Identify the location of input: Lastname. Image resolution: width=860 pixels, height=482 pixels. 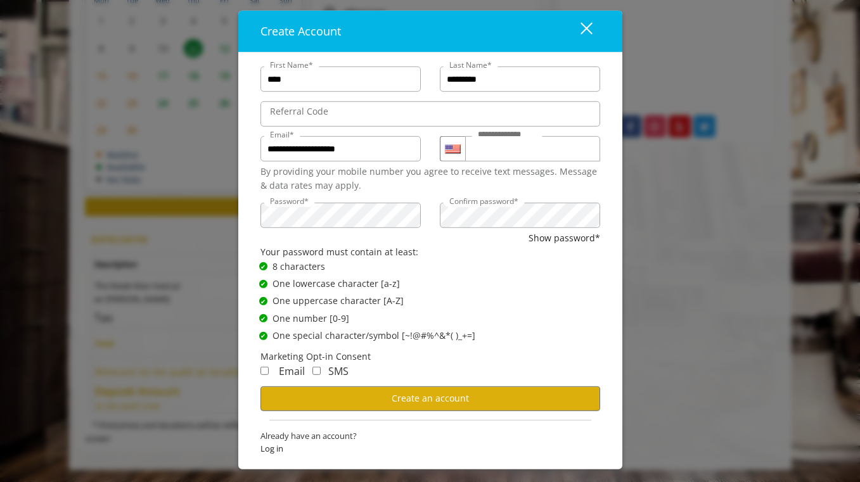
(520, 79).